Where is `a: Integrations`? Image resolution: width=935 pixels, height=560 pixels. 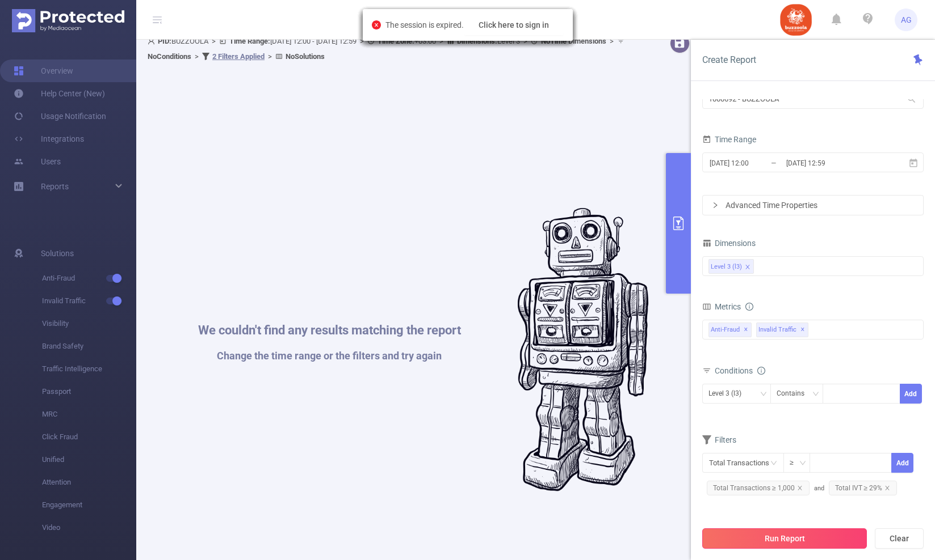 a: Integrations is located at coordinates (49, 139).